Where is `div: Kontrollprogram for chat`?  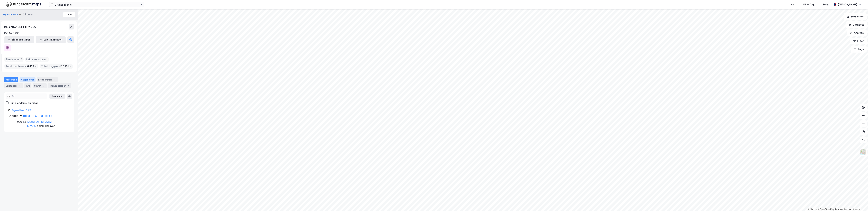 div: Kontrollprogram for chat is located at coordinates (860, 203).